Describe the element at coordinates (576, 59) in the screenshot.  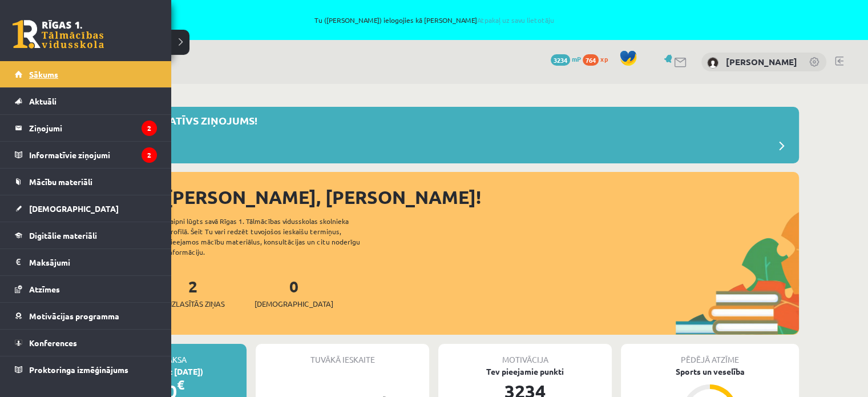
I see `span: mP` at that location.